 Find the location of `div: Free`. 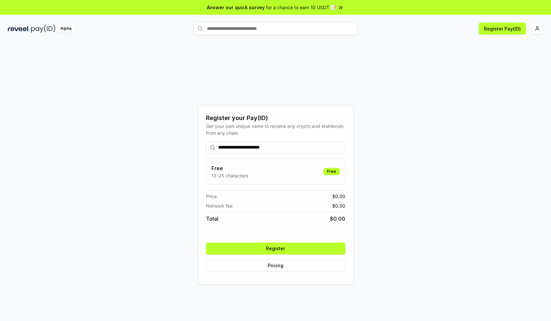

div: Free is located at coordinates (331, 171).